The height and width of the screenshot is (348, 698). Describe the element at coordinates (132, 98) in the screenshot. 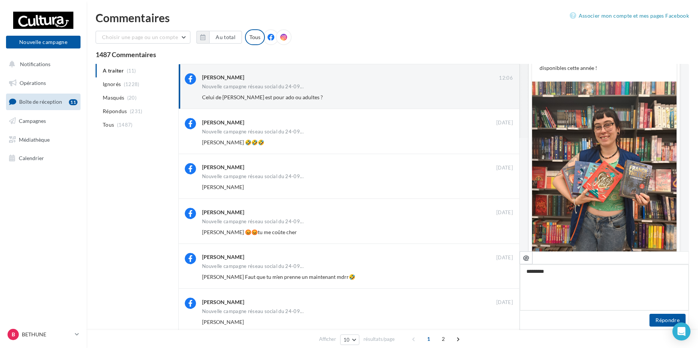

I see `span: (20)` at that location.